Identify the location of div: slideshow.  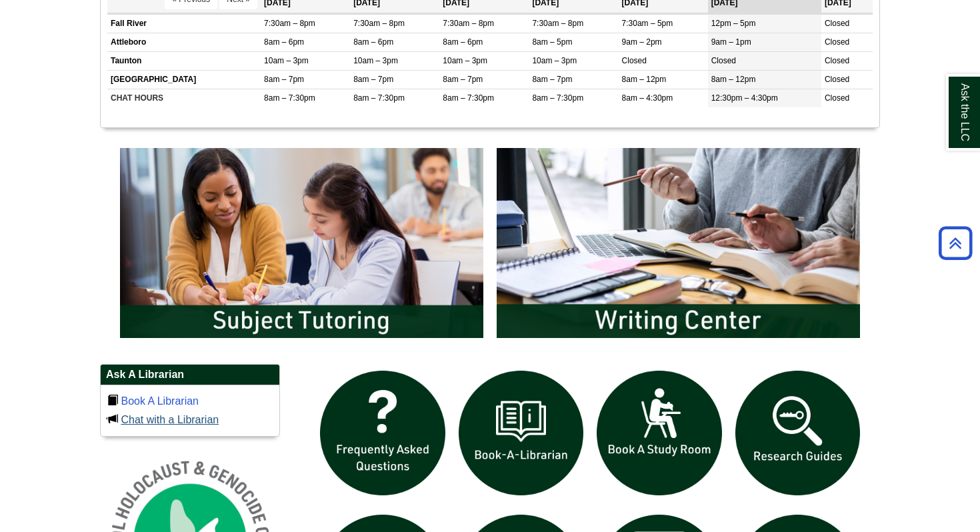
(490, 245).